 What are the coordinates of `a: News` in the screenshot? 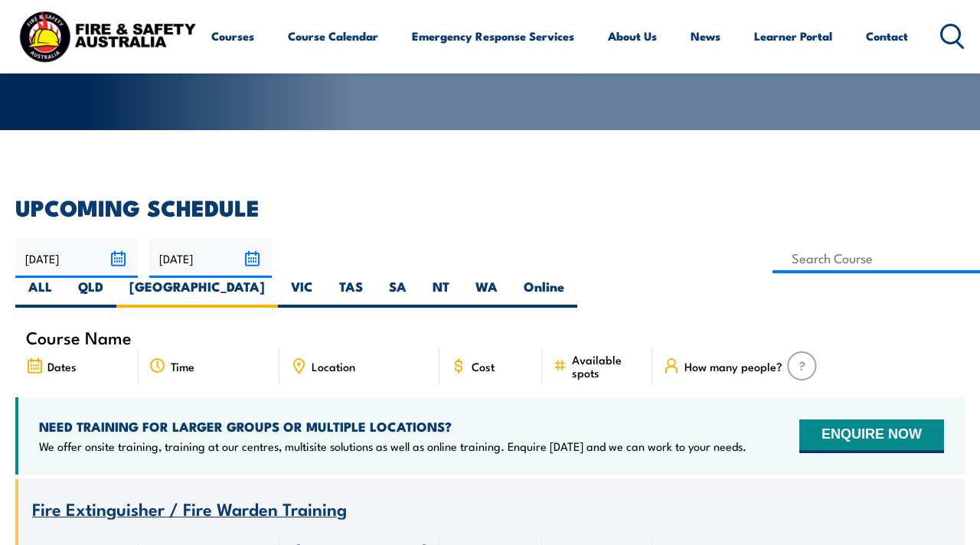 It's located at (705, 36).